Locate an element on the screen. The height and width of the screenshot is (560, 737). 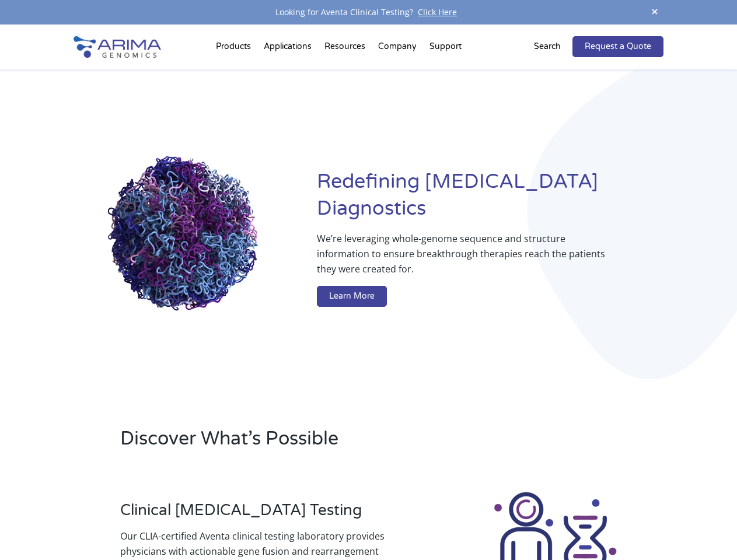
a: Request a Quote is located at coordinates (618, 47).